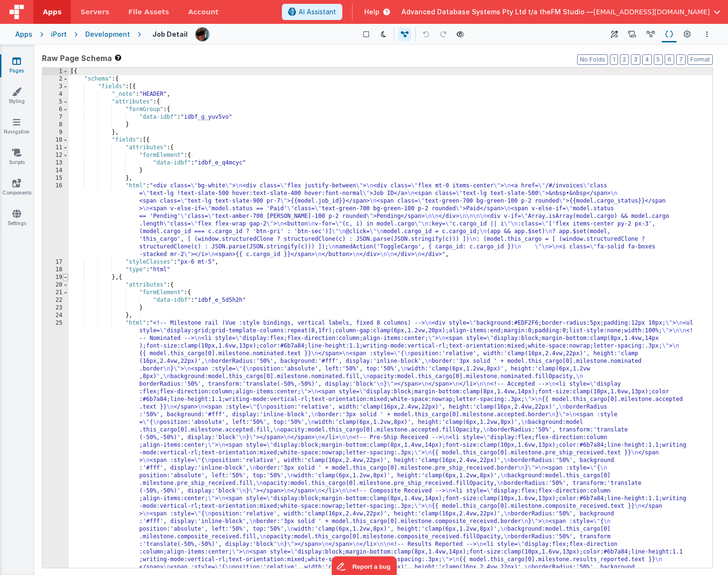 The height and width of the screenshot is (575, 728). Describe the element at coordinates (55, 277) in the screenshot. I see `div: 19` at that location.